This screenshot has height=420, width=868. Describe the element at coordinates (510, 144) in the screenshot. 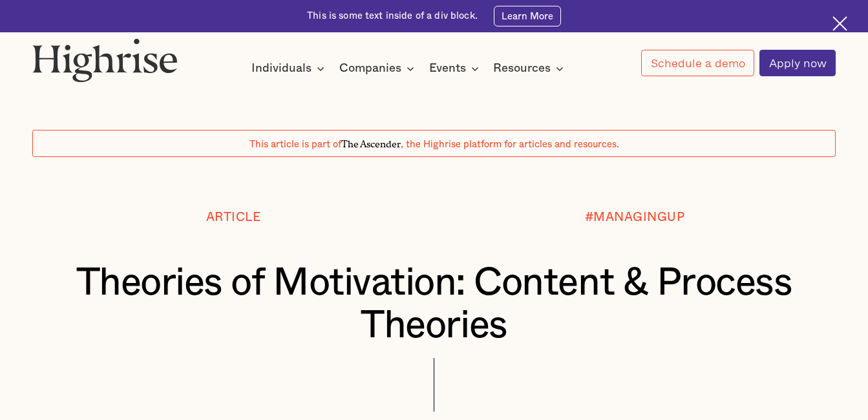

I see `span: , the Highrise platform for articles and resources.` at that location.